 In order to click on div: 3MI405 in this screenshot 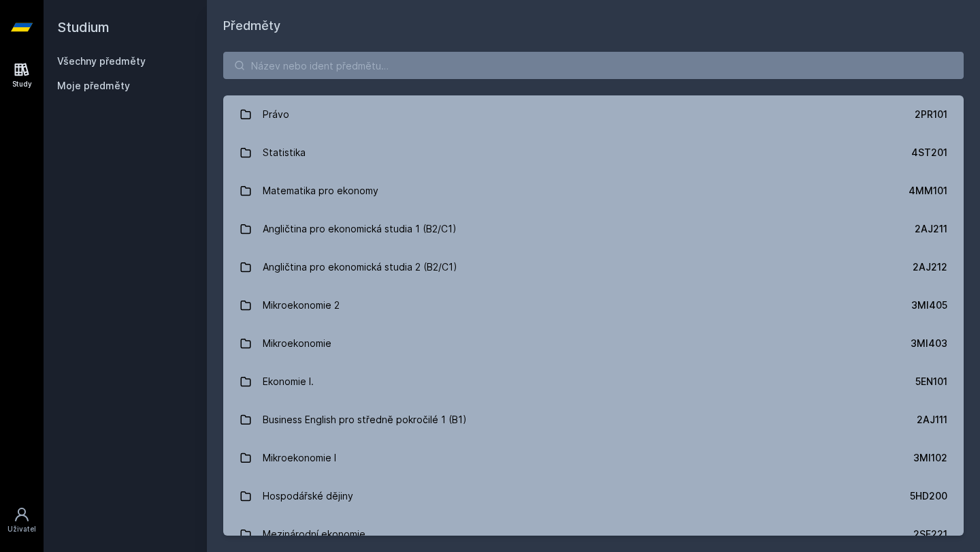, I will do `click(929, 305)`.